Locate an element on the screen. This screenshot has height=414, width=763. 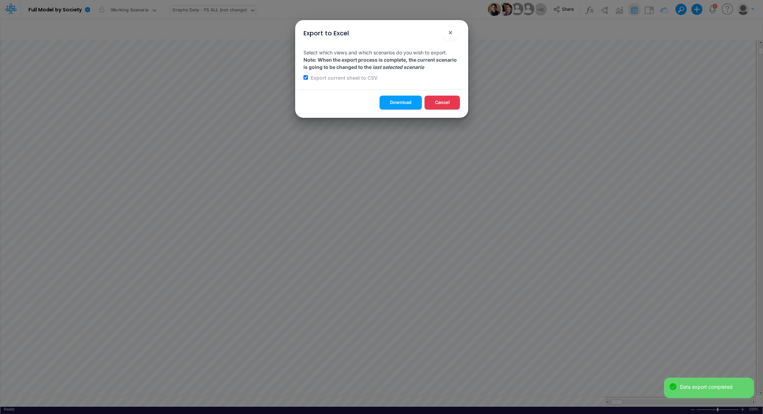
strong: Note: When the export process is complete, the current scenario is going to be changed to the is located at coordinates (380, 63).